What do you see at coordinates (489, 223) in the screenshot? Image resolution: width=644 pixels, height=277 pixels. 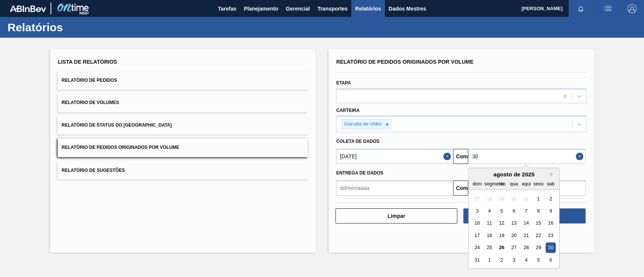 I see `font: 11` at bounding box center [489, 223].